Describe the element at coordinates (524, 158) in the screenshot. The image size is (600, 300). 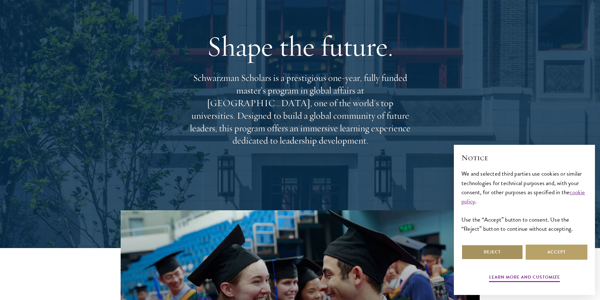
I see `h2: Notice` at that location.